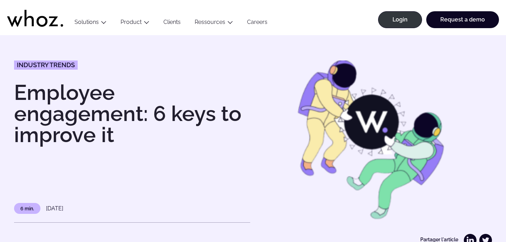 This screenshot has height=242, width=506. I want to click on button: Product, so click(135, 23).